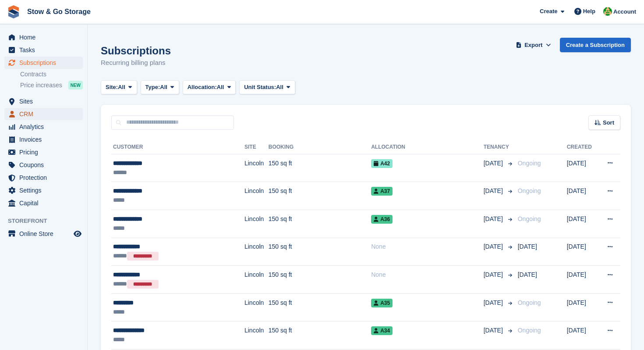  Describe the element at coordinates (609, 123) in the screenshot. I see `span: Sort` at that location.